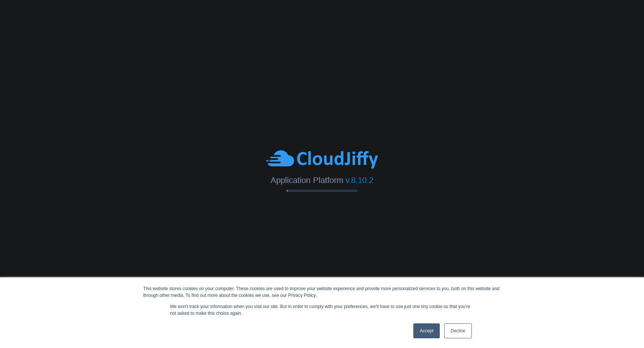 Image resolution: width=644 pixels, height=348 pixels. What do you see at coordinates (322, 160) in the screenshot?
I see `img: CloudJiffy-Blue.svg` at bounding box center [322, 160].